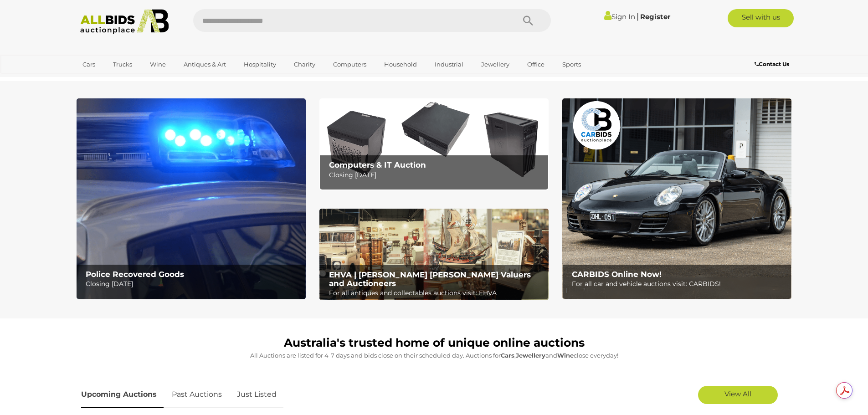 Image resolution: width=868 pixels, height=415 pixels. What do you see at coordinates (761, 18) in the screenshot?
I see `a: Sell with us` at bounding box center [761, 18].